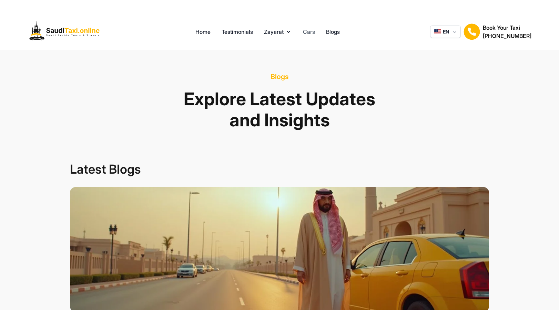 The height and width of the screenshot is (310, 559). What do you see at coordinates (446, 32) in the screenshot?
I see `span: EN` at bounding box center [446, 32].